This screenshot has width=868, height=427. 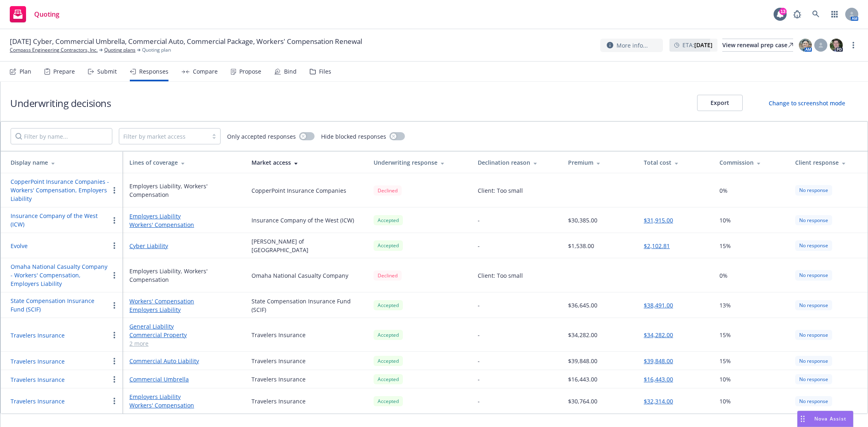 What do you see at coordinates (306, 306) in the screenshot?
I see `div: State Compensation Insurance Fund (SCIF)` at bounding box center [306, 306].